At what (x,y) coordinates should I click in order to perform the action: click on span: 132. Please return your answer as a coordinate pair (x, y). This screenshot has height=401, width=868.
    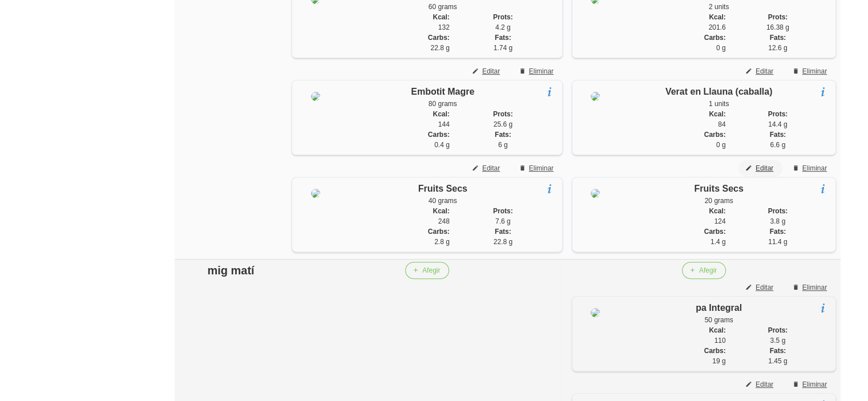
    Looking at the image, I should click on (444, 27).